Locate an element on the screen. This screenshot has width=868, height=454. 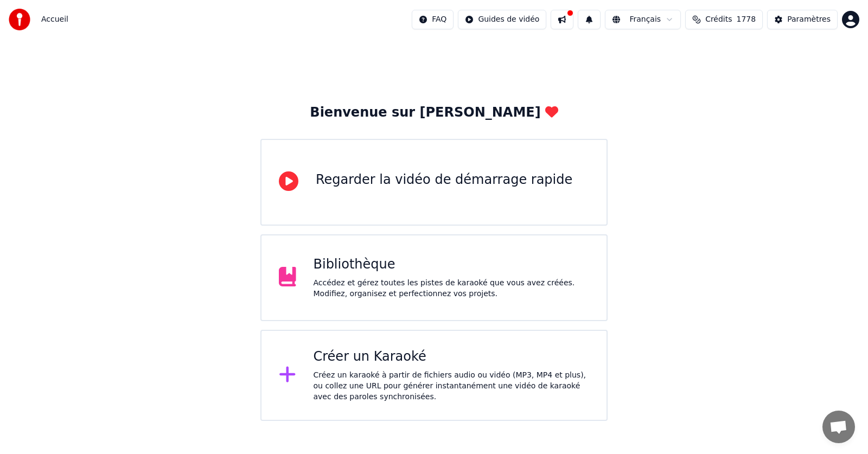
button: Guides de vidéo is located at coordinates (502, 20).